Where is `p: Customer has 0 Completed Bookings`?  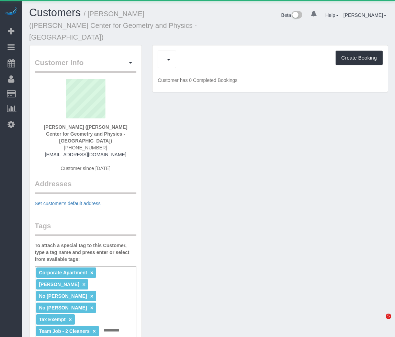 p: Customer has 0 Completed Bookings is located at coordinates (270, 80).